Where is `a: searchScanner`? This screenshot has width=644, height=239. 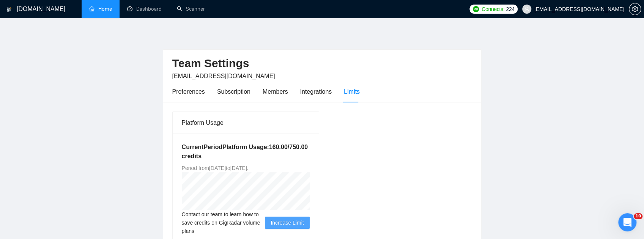 a: searchScanner is located at coordinates (191, 9).